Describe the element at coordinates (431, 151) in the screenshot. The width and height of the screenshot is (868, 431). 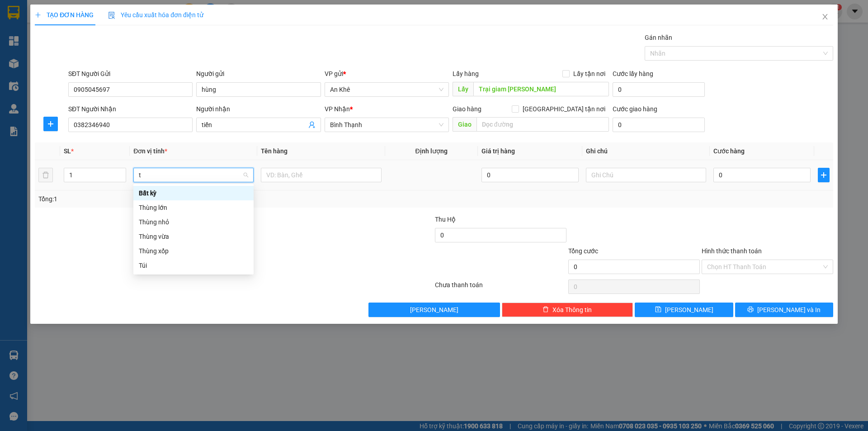
I see `span: Định lượng` at that location.